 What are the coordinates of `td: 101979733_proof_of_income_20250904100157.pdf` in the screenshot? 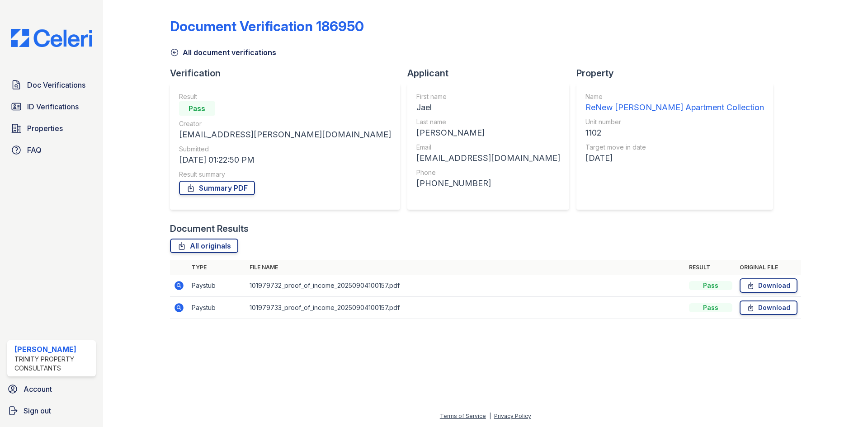 It's located at (465, 308).